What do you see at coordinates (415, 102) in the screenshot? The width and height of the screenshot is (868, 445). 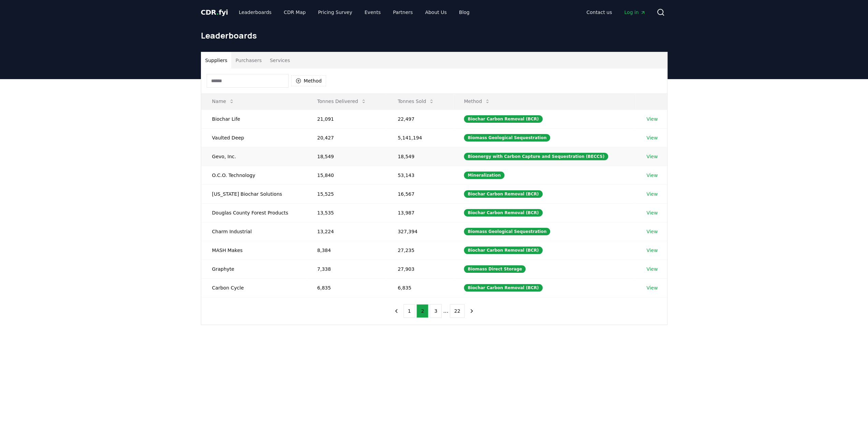 I see `button: Tonnes Sold` at bounding box center [415, 102].